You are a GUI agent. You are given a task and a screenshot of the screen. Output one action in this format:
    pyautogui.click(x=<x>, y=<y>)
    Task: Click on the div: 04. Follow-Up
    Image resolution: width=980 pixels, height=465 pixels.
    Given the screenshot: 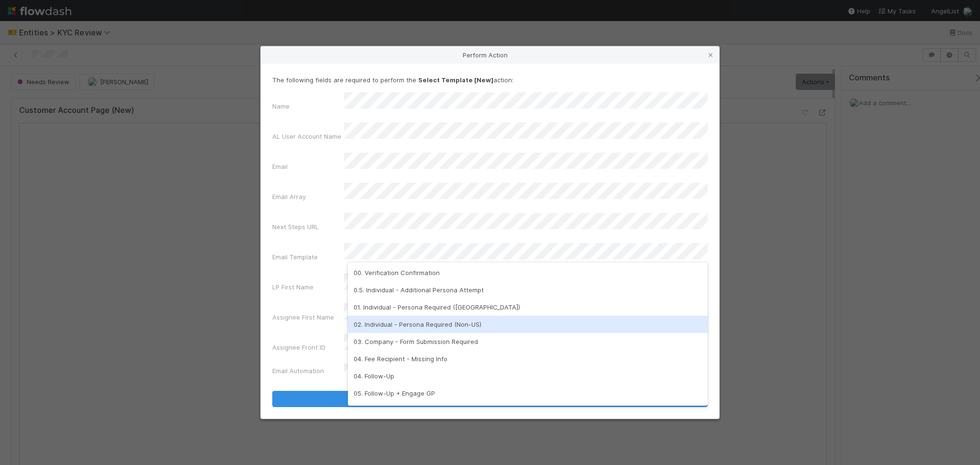 What is the action you would take?
    pyautogui.click(x=528, y=376)
    